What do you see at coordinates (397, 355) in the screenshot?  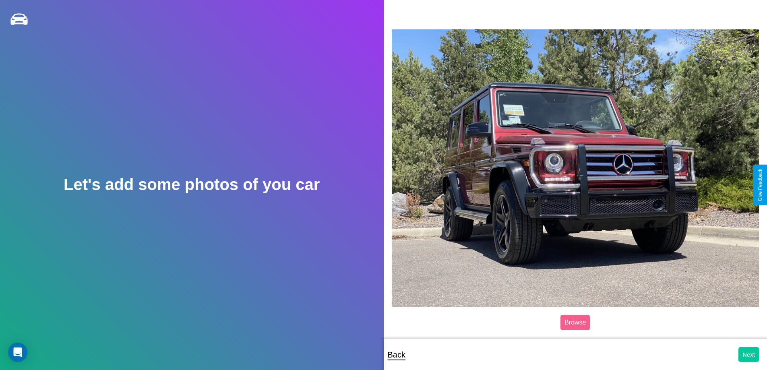 I see `p: Back` at bounding box center [397, 355].